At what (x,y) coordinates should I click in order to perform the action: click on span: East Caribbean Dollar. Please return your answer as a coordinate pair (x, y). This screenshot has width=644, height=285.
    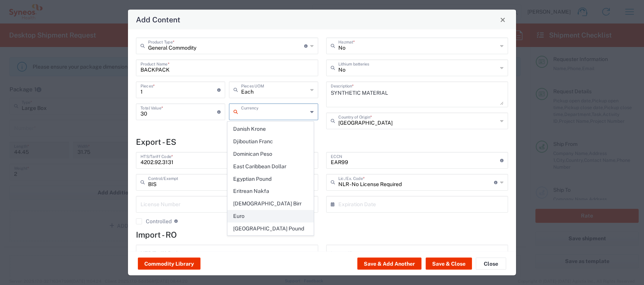
    Looking at the image, I should click on (271, 167).